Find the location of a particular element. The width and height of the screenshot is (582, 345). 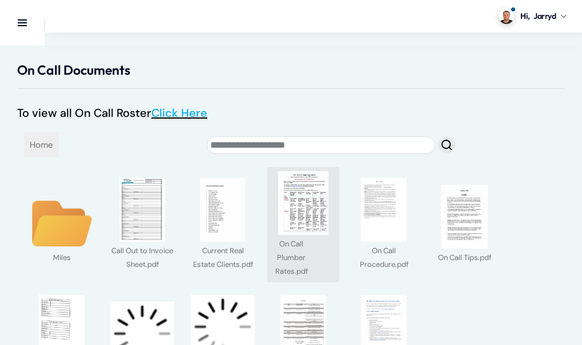

div: On Call Procedure.pdf is located at coordinates (384, 257).